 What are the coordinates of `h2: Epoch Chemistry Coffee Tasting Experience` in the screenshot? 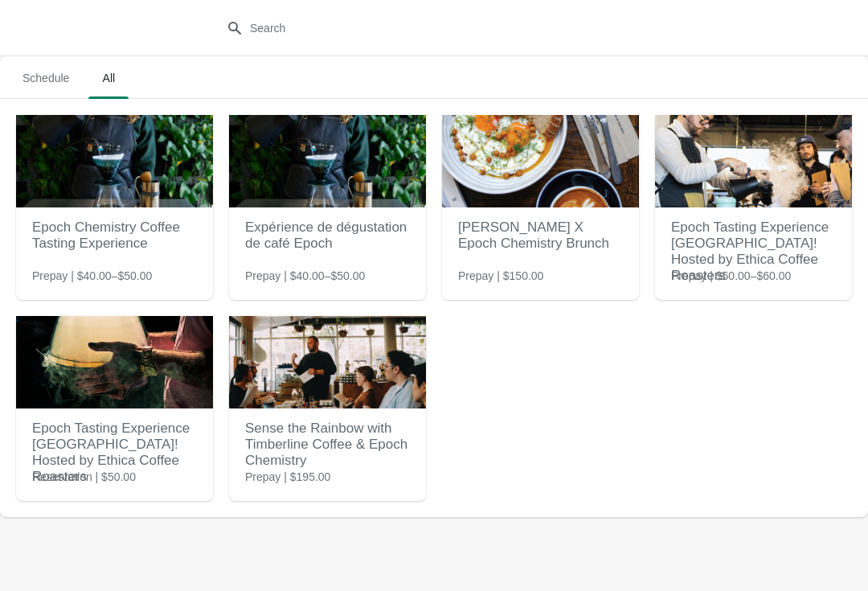 It's located at (114, 235).